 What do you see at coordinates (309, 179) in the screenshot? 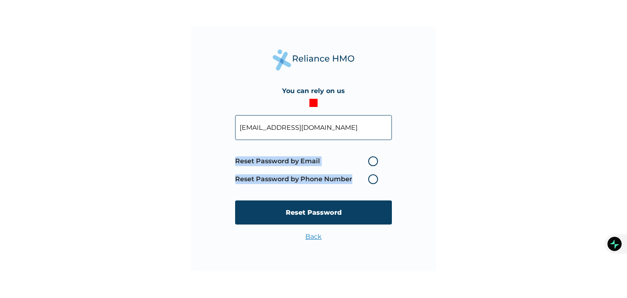
I see `label: Reset Password by Phone Number` at bounding box center [309, 179].